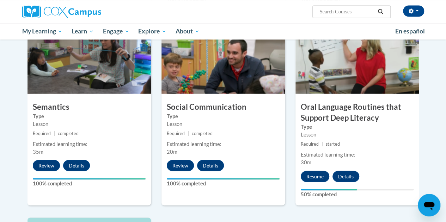  What do you see at coordinates (410, 31) in the screenshot?
I see `a: En español` at bounding box center [410, 31].